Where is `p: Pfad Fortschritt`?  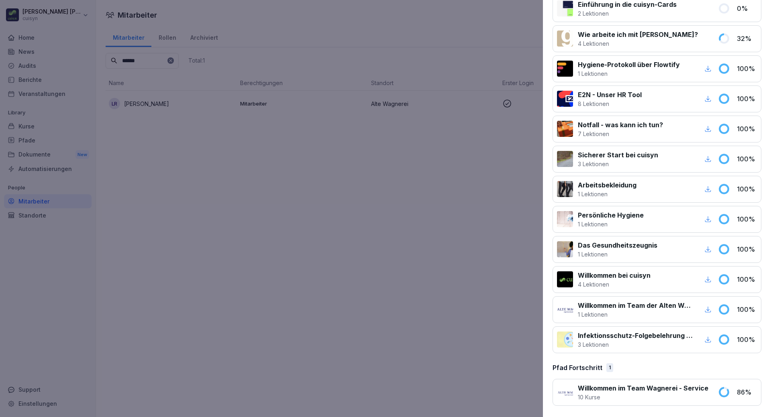
p: Pfad Fortschritt is located at coordinates (577, 368).